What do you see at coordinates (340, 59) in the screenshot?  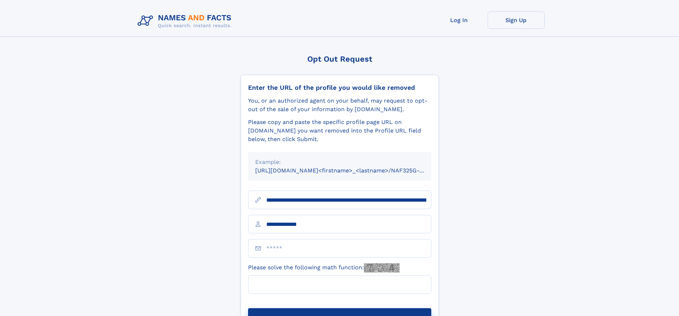 I see `div: Opt Out Request` at bounding box center [340, 59].